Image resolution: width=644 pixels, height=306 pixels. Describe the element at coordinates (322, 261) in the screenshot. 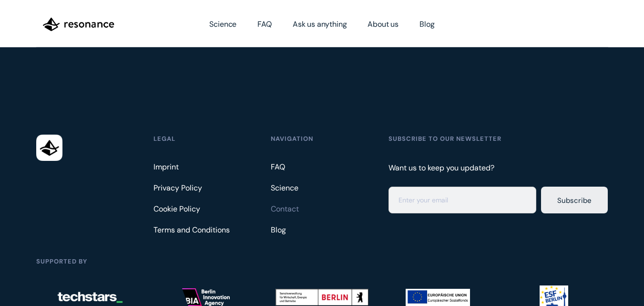

I see `p: Supported By` at that location.